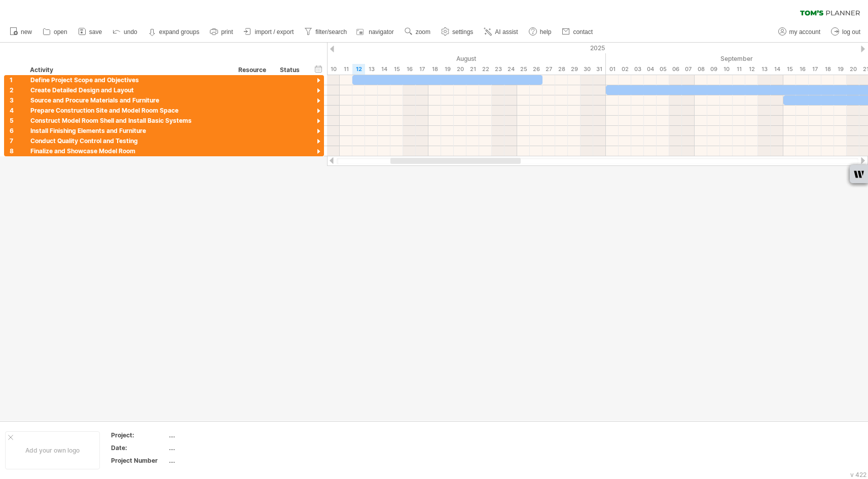  Describe the element at coordinates (536, 69) in the screenshot. I see `div: Tuesday, 26 August 2025` at that location.